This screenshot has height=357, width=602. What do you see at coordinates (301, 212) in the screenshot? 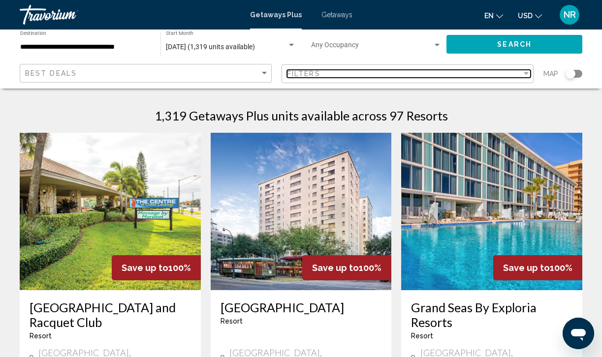
I see `img: ii_avp1.jpg` at bounding box center [301, 212].